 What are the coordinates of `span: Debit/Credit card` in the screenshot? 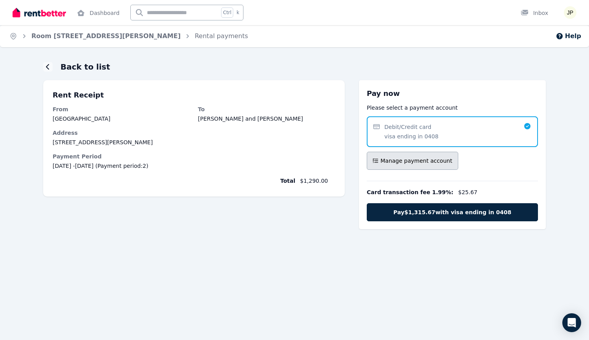 It's located at (408, 127).